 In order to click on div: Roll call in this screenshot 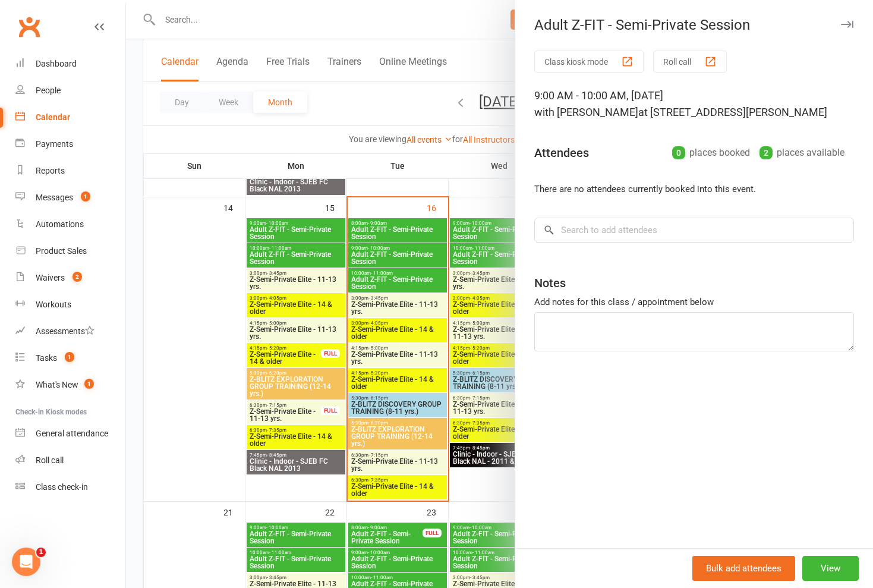, I will do `click(49, 460)`.